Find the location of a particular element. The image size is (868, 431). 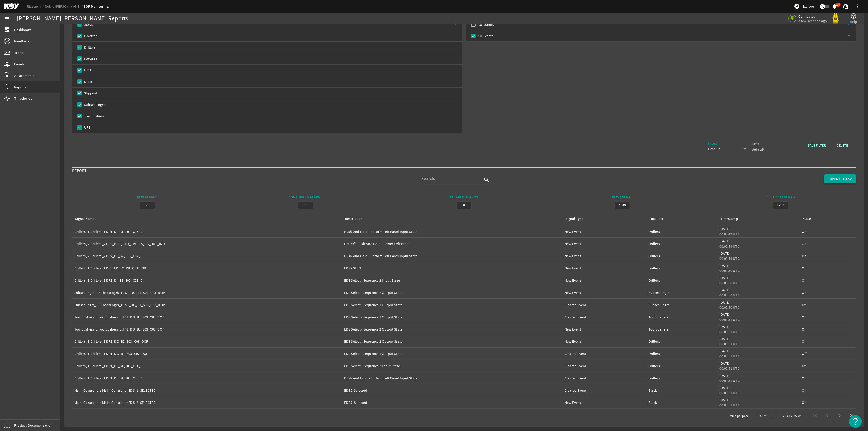

div: EDS - SEL 2 is located at coordinates (452, 268).